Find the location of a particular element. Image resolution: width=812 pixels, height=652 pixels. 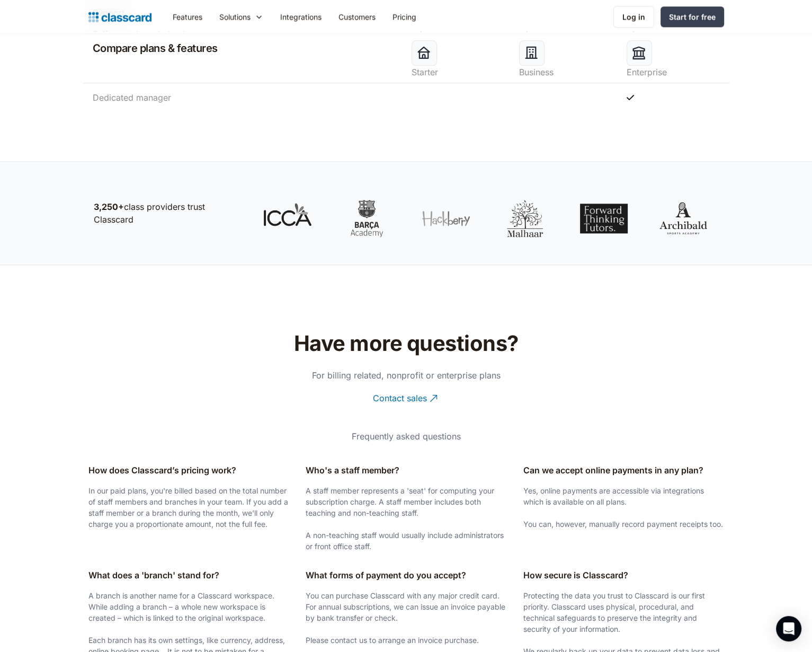

a: Contact sales is located at coordinates (406, 399).